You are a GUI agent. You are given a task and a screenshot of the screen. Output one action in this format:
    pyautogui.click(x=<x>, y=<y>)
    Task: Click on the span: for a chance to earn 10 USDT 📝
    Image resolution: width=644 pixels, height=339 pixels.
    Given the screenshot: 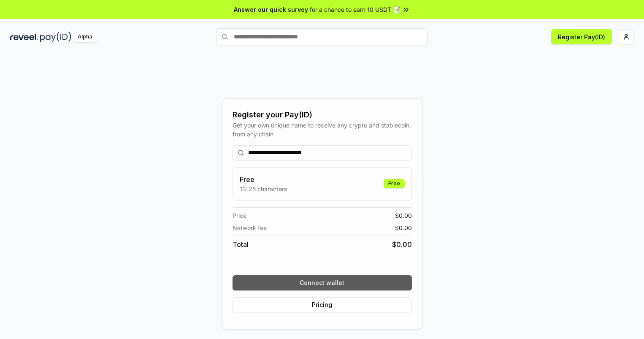 What is the action you would take?
    pyautogui.click(x=355, y=9)
    